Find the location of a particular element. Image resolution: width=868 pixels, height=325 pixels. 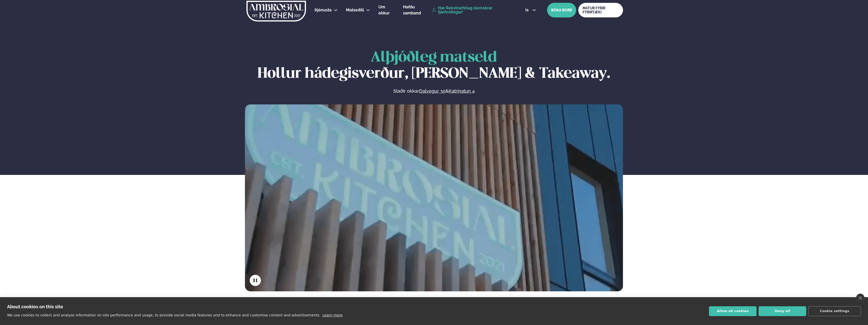

button: Deny all is located at coordinates (783, 312).